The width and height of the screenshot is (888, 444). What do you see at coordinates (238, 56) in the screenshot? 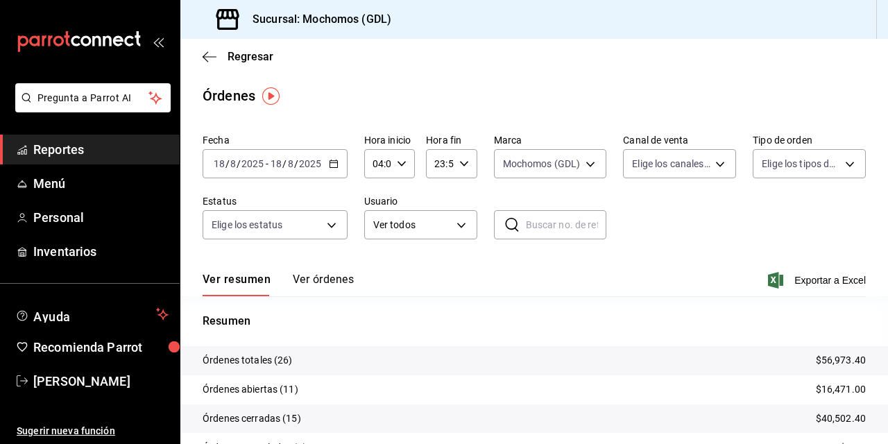
I see `button: Regresar` at bounding box center [238, 56].